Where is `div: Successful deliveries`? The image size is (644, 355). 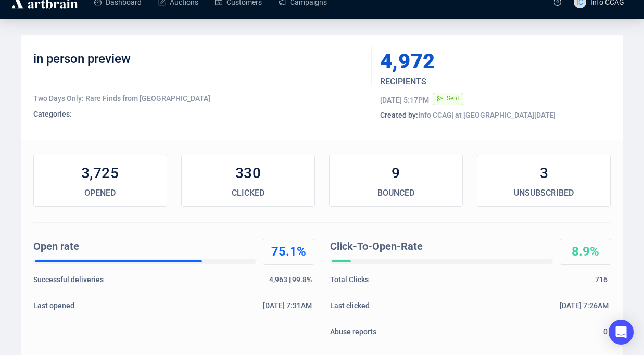
div: Successful deliveries is located at coordinates (69, 282).